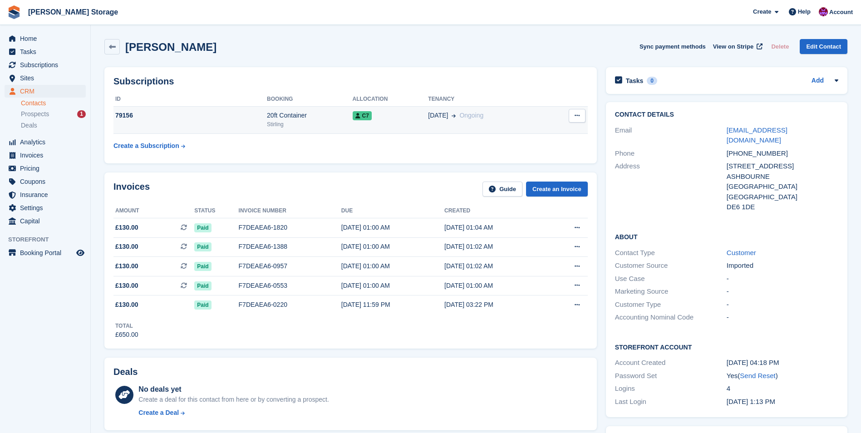 Image resolution: width=861 pixels, height=433 pixels. I want to click on span: Booking Portal, so click(47, 253).